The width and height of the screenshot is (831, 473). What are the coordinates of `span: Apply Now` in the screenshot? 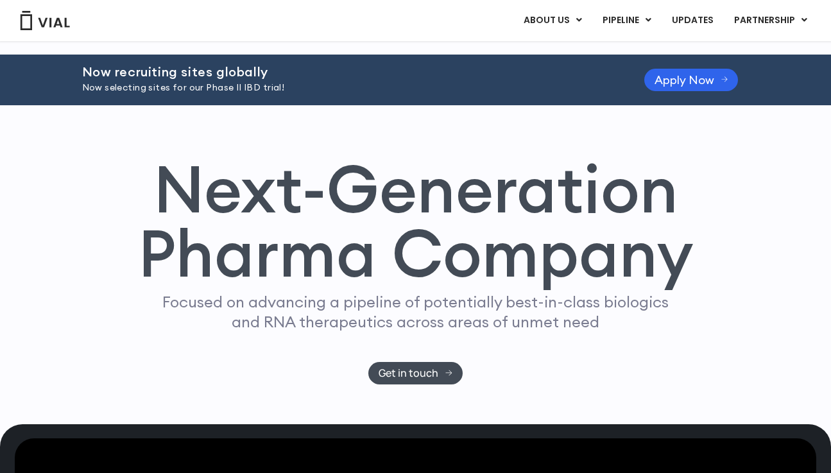 It's located at (684, 80).